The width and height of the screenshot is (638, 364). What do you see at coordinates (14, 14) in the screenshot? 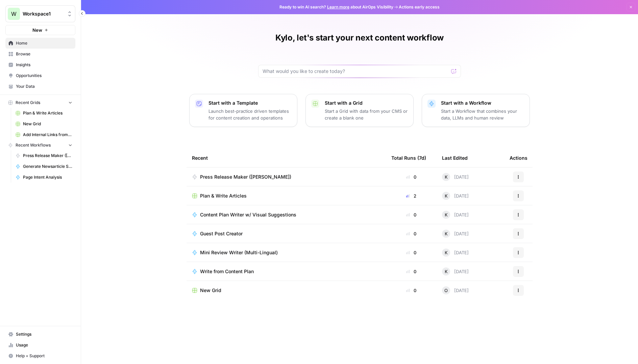
I see `span: W` at bounding box center [14, 14].